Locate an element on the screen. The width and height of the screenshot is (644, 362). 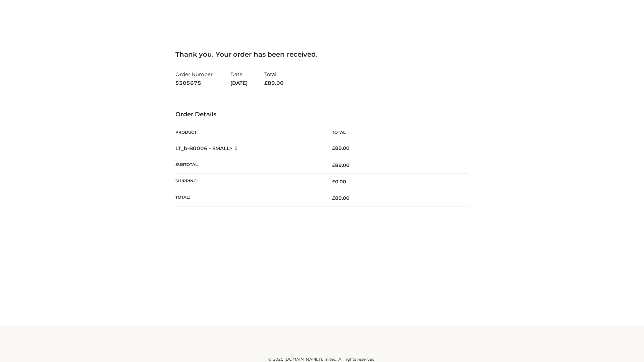
h3: Thank you. Your order has been received. is located at coordinates (322, 54).